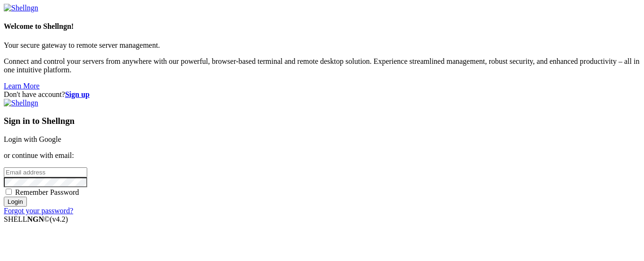 The image size is (644, 261). What do you see at coordinates (45, 172) in the screenshot?
I see `input: Email address` at bounding box center [45, 172].